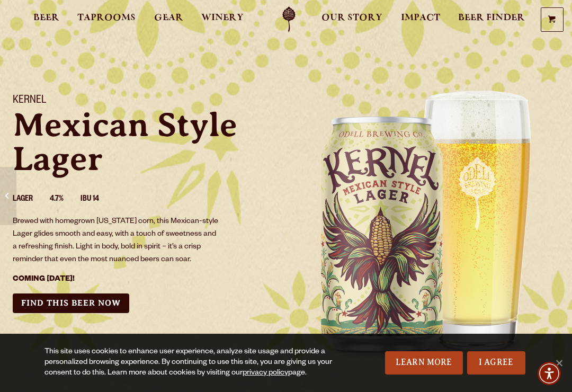 Image resolution: width=572 pixels, height=392 pixels. What do you see at coordinates (496, 363) in the screenshot?
I see `a: I Agree` at bounding box center [496, 363].